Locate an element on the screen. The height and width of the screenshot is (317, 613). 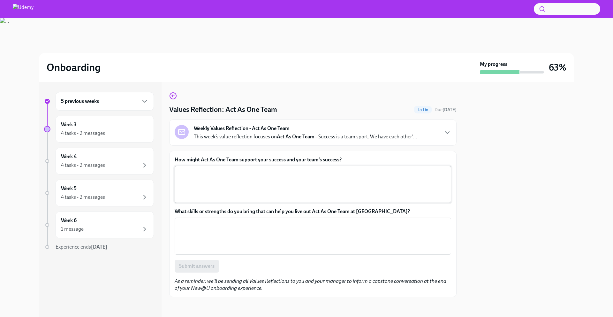
strong: Weekly Values Reflection - Act As One Team is located at coordinates (242, 128).